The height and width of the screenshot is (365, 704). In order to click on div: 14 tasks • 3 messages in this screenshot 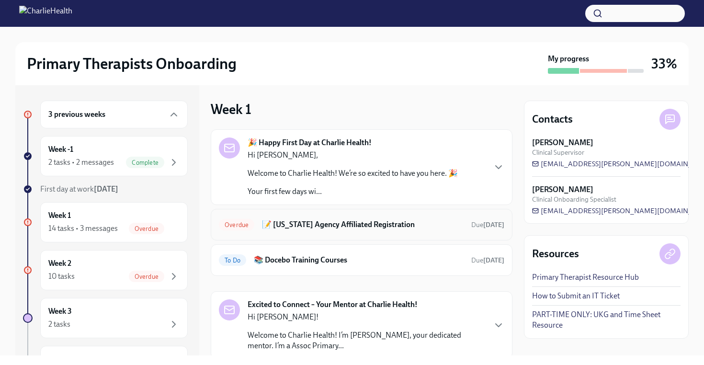, I will do `click(83, 228)`.